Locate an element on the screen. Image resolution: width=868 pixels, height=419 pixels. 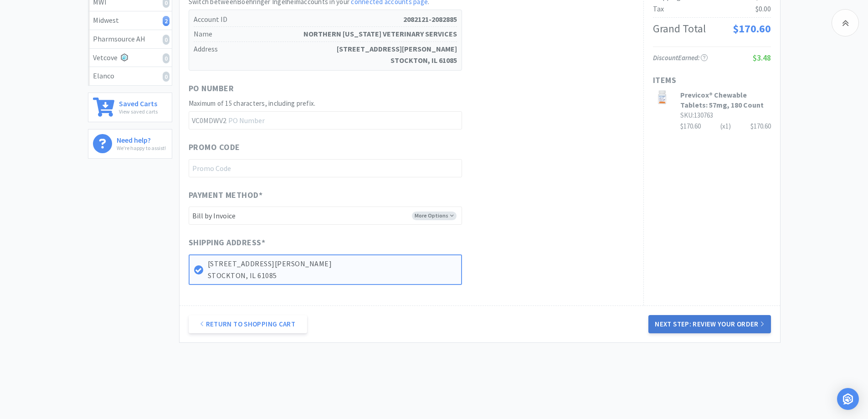
p: We're happy to assist! is located at coordinates (142, 148).